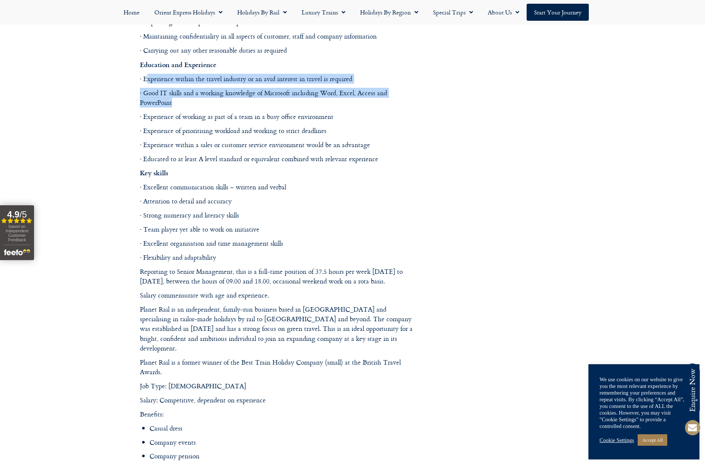 Image resolution: width=705 pixels, height=465 pixels. Describe the element at coordinates (279, 36) in the screenshot. I see `p: · Maintaining confidentiality in all aspects of customer, staff and company information` at that location.